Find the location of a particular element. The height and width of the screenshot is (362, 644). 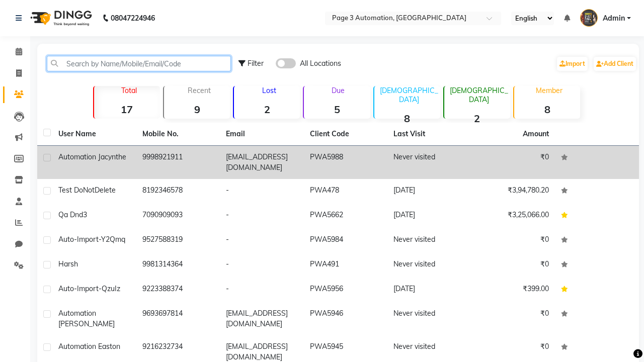

td: 9223388374 is located at coordinates (178, 290).